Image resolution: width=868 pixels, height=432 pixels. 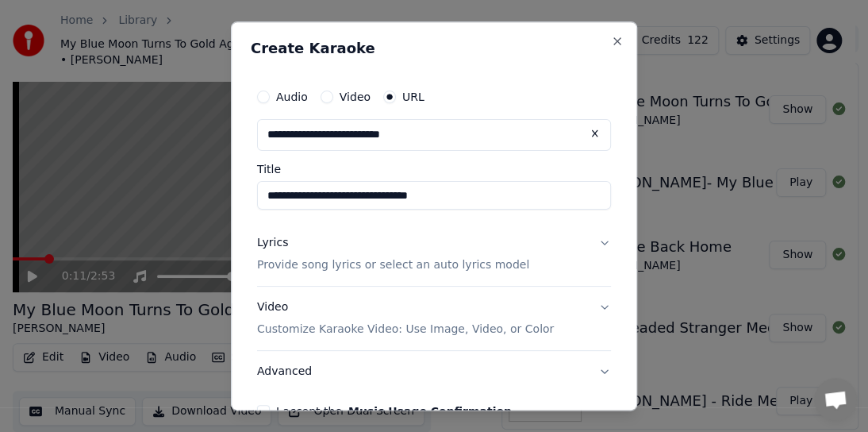 What do you see at coordinates (414, 96) in the screenshot?
I see `label: URL` at bounding box center [414, 96].